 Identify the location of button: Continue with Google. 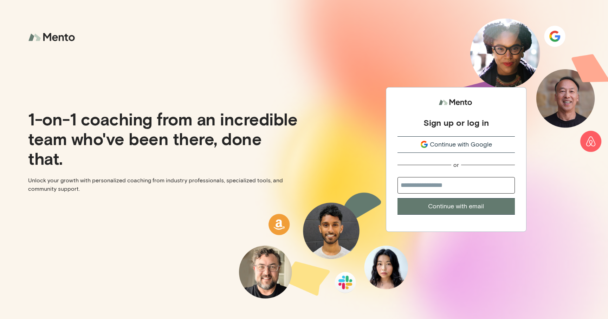
(456, 144).